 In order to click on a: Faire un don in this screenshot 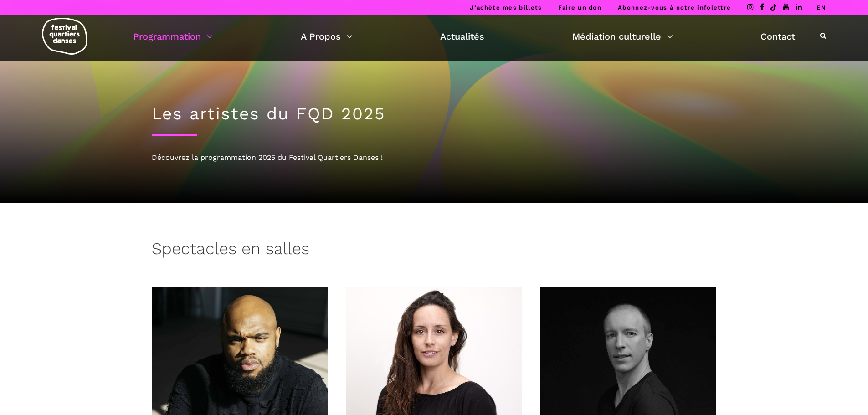, I will do `click(579, 7)`.